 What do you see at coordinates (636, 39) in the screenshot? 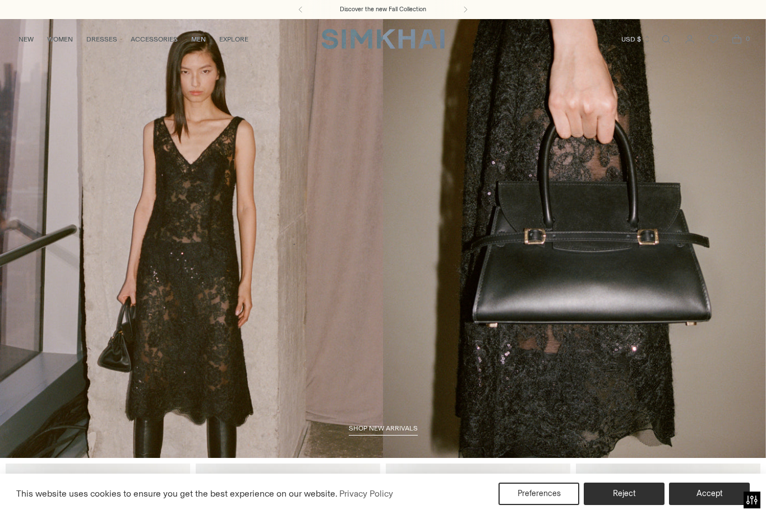
I see `button: USD $` at bounding box center [636, 39].